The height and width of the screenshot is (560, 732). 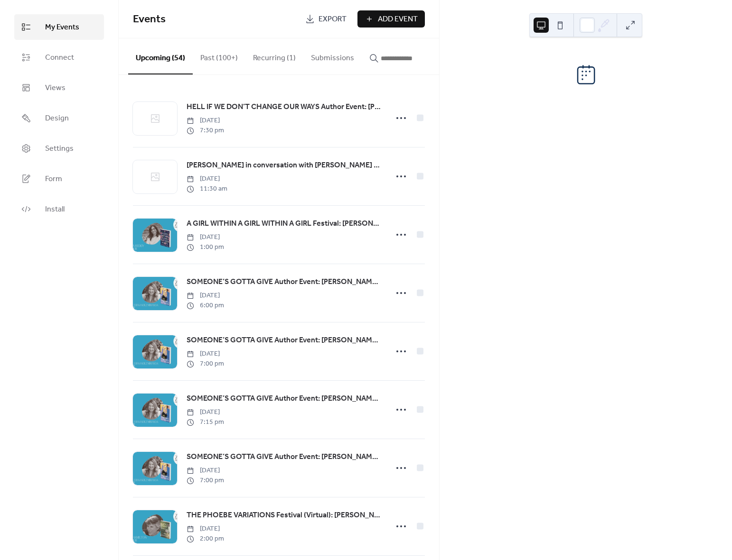 What do you see at coordinates (149, 20) in the screenshot?
I see `span: Events` at bounding box center [149, 20].